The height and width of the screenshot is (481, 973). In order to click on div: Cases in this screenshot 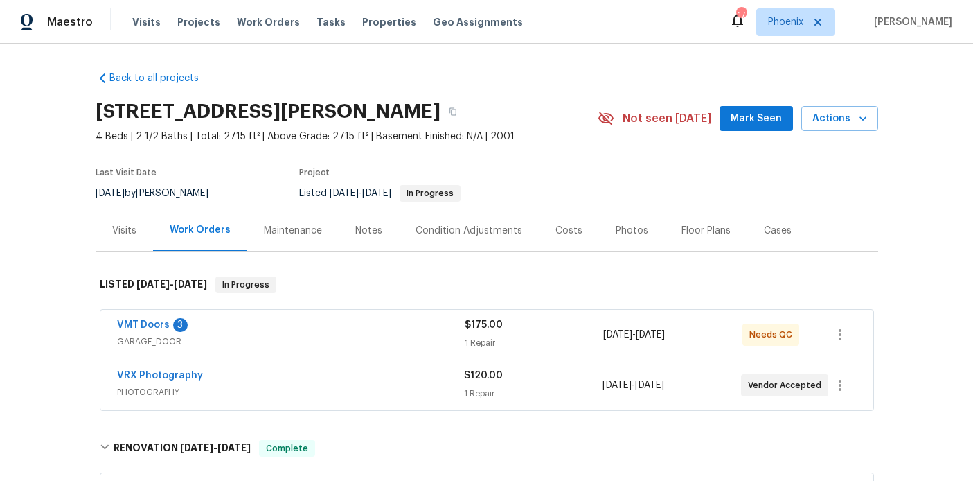, I will do `click(778, 231)`.